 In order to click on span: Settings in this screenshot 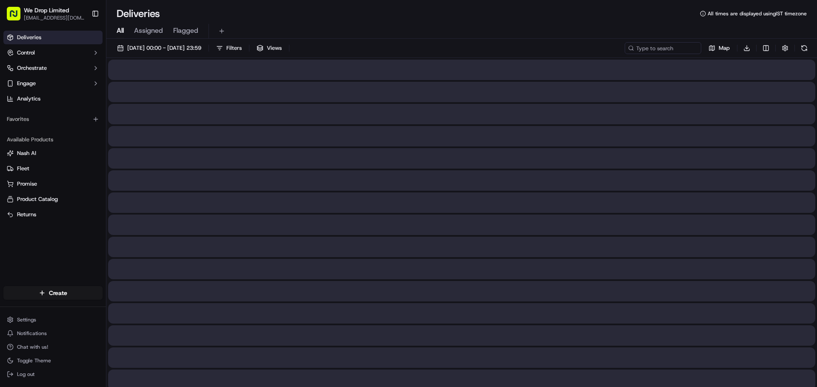, I will do `click(26, 320)`.